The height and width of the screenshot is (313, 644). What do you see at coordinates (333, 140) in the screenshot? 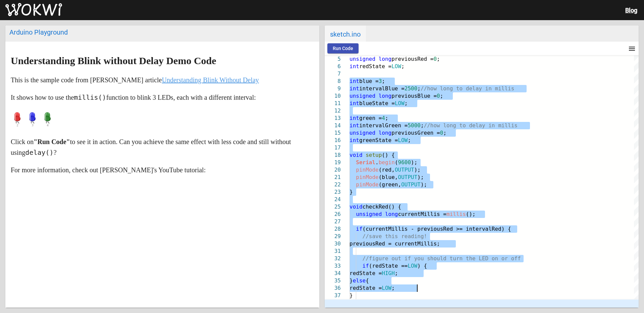
I see `div: 16` at bounding box center [333, 140].